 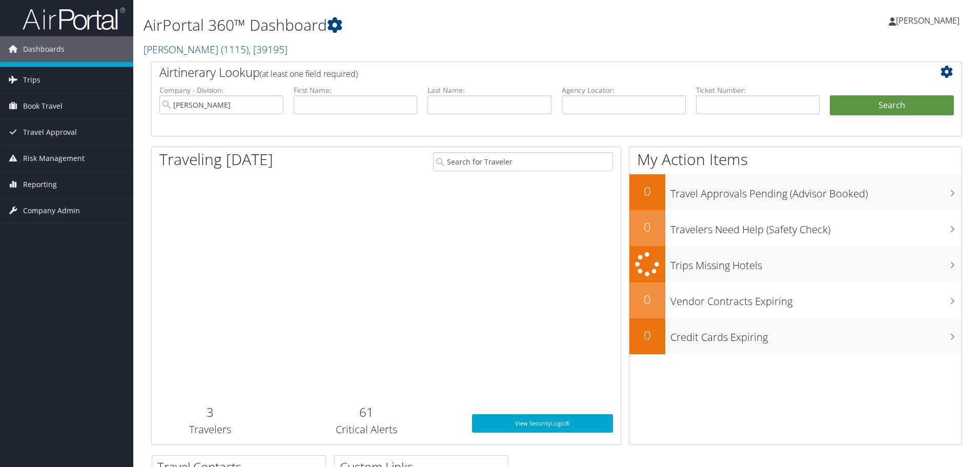 What do you see at coordinates (816, 263) in the screenshot?
I see `h3: Trips Missing Hotels` at bounding box center [816, 263].